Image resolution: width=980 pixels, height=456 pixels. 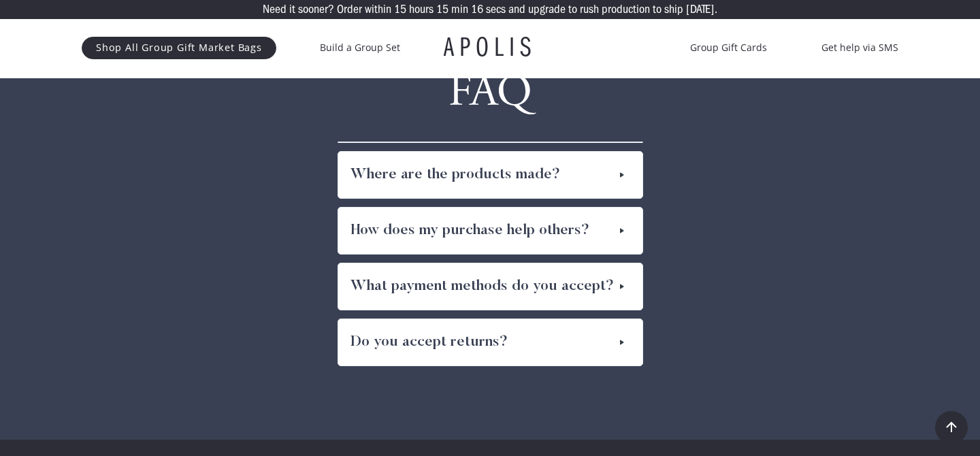 I want to click on a: APOLIS, so click(x=490, y=48).